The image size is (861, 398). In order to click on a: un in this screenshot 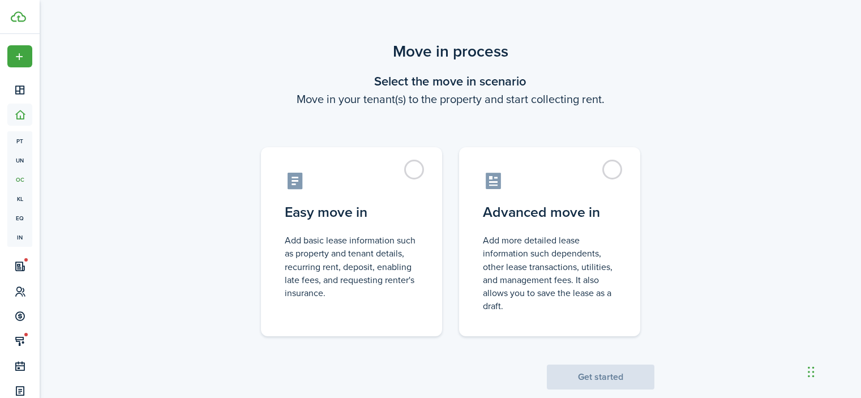, I will do `click(20, 160)`.